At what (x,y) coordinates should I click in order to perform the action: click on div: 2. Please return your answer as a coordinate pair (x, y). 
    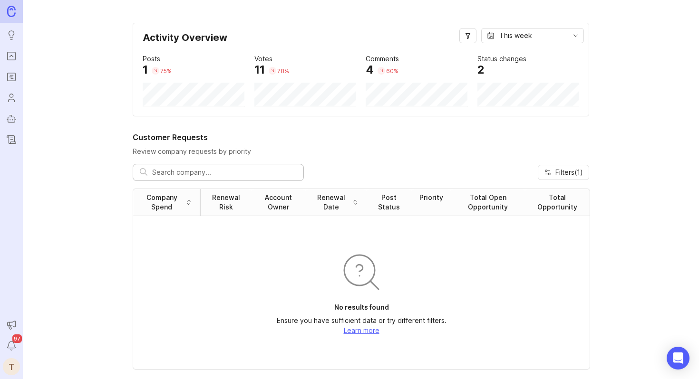
    Looking at the image, I should click on (480, 70).